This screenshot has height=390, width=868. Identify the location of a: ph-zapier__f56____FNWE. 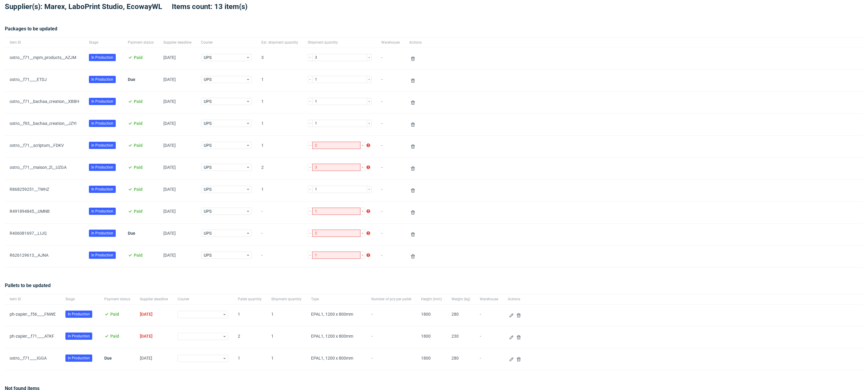
(33, 314).